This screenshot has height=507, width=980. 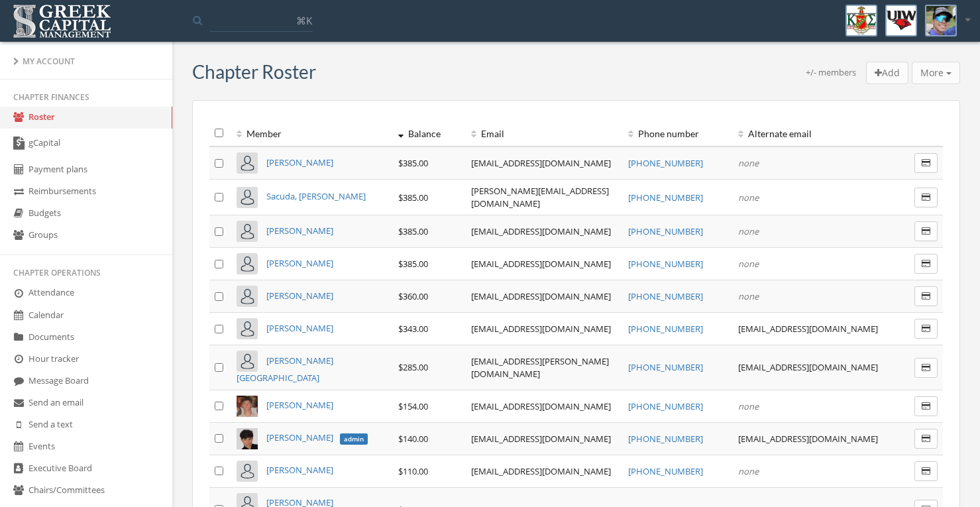 I want to click on span: $285.00, so click(x=413, y=368).